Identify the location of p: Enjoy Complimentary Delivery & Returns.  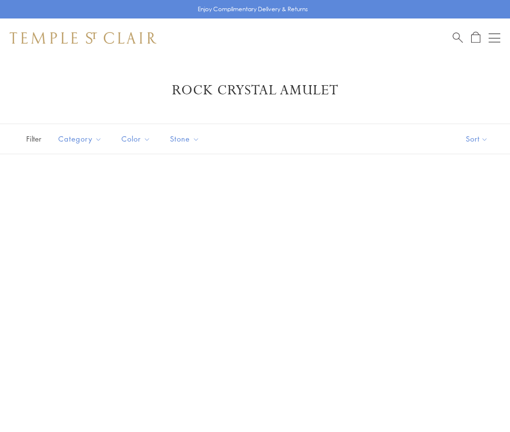
(253, 9).